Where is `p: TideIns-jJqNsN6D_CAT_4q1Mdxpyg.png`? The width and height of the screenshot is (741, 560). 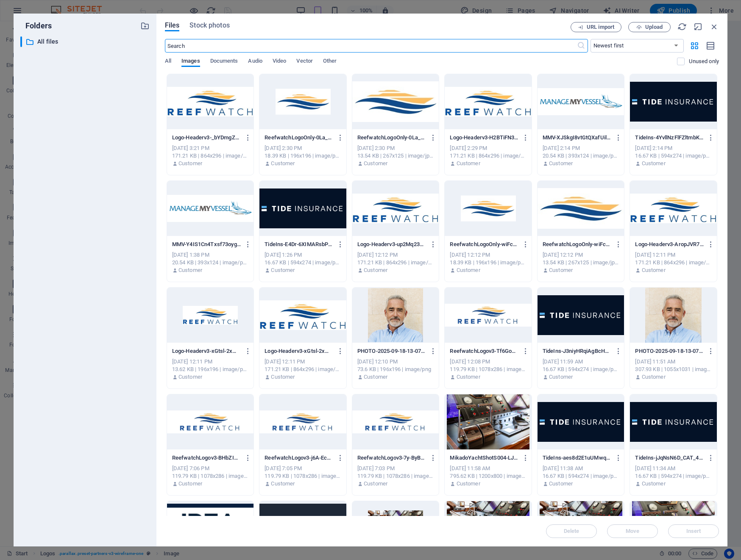 p: TideIns-jJqNsN6D_CAT_4q1Mdxpyg.png is located at coordinates (670, 458).